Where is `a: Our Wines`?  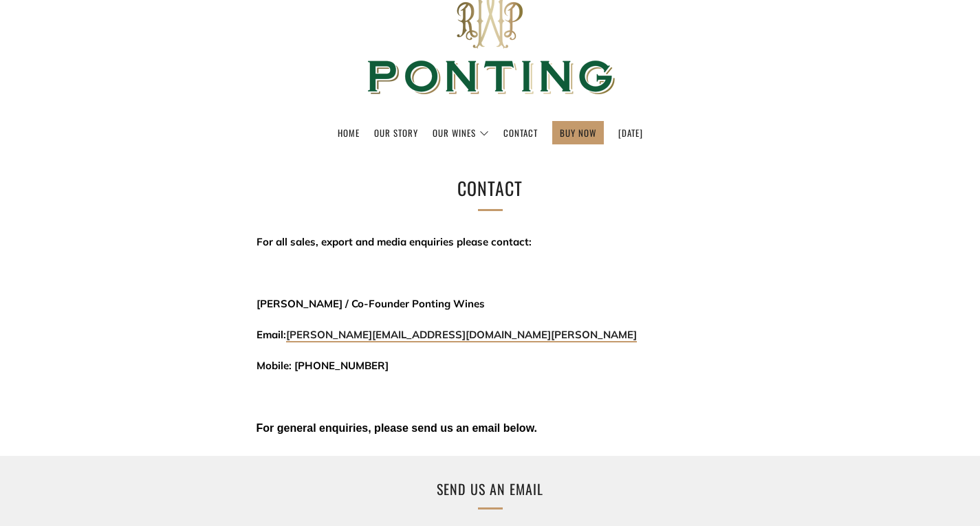 a: Our Wines is located at coordinates (461, 132).